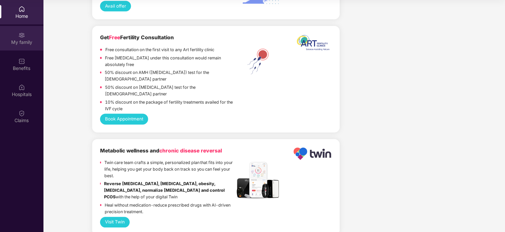  Describe the element at coordinates (22, 9) in the screenshot. I see `img: svg+xml;base64,PHN2ZyBpZD0iSG9tZSIgeG1sbnM9Imh0dHA6Ly93d3cudzMub3JnLzIwMDAvc3ZnIiB3aWR0aD0iMjAiIG...` at that location.